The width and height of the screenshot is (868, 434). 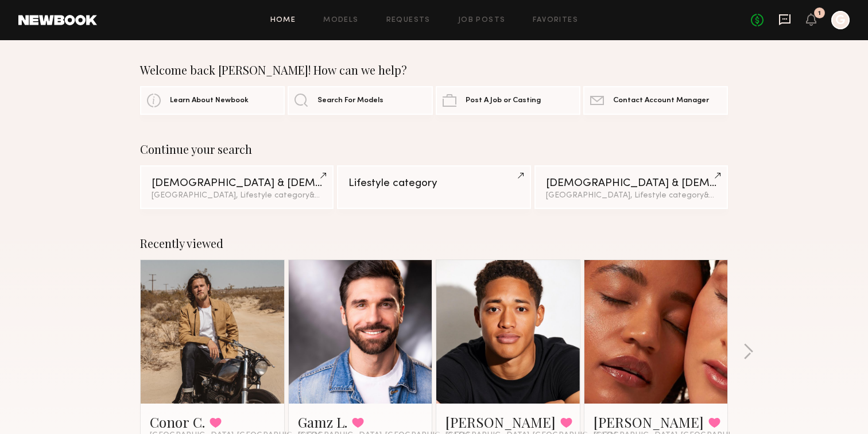 What do you see at coordinates (503, 100) in the screenshot?
I see `span: Post A Job or Casting` at bounding box center [503, 100].